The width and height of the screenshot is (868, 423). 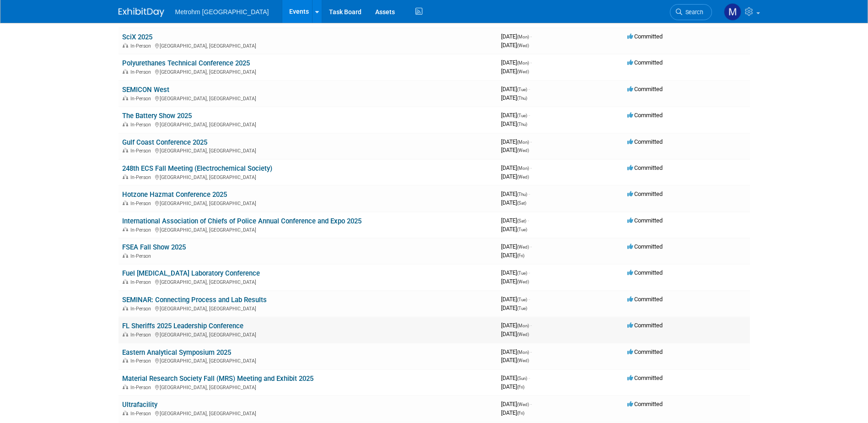 What do you see at coordinates (691, 12) in the screenshot?
I see `a: Search` at bounding box center [691, 12].